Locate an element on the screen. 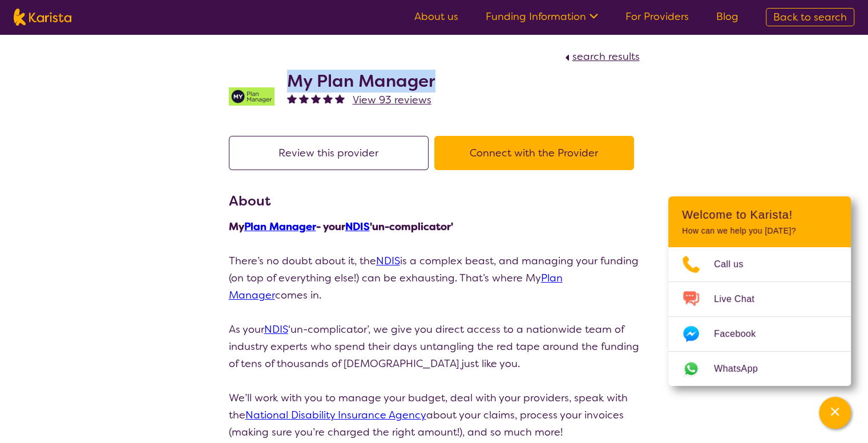  a: search results is located at coordinates (601, 56).